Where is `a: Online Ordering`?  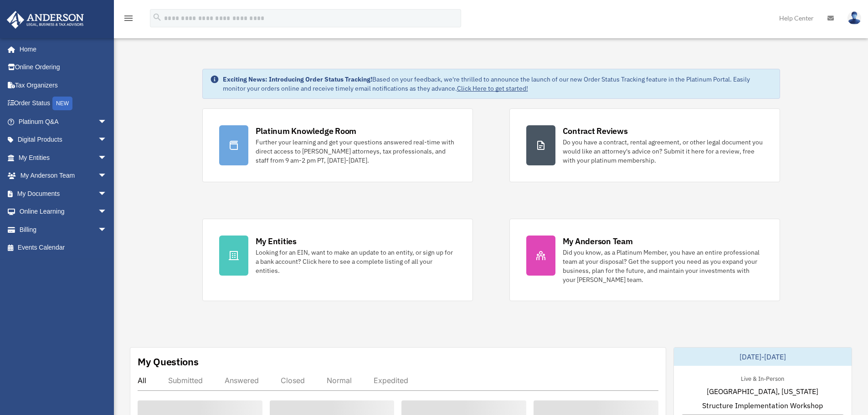
a: Online Ordering is located at coordinates (64, 67).